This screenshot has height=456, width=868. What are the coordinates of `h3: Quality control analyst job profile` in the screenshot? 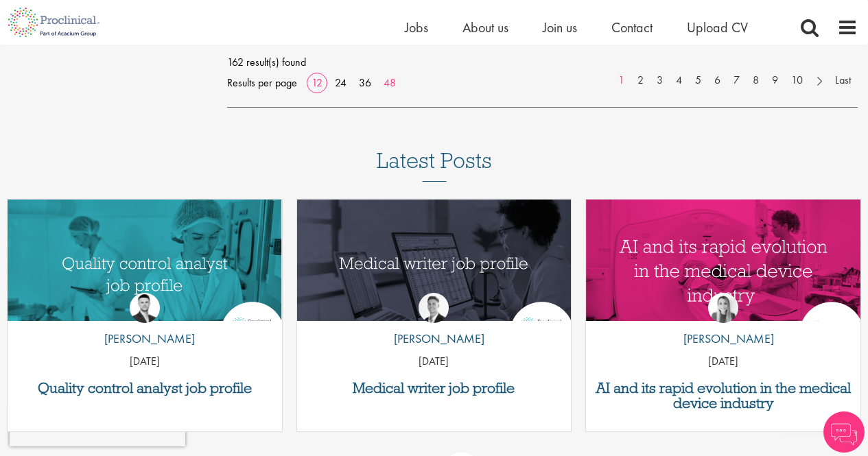 It's located at (145, 388).